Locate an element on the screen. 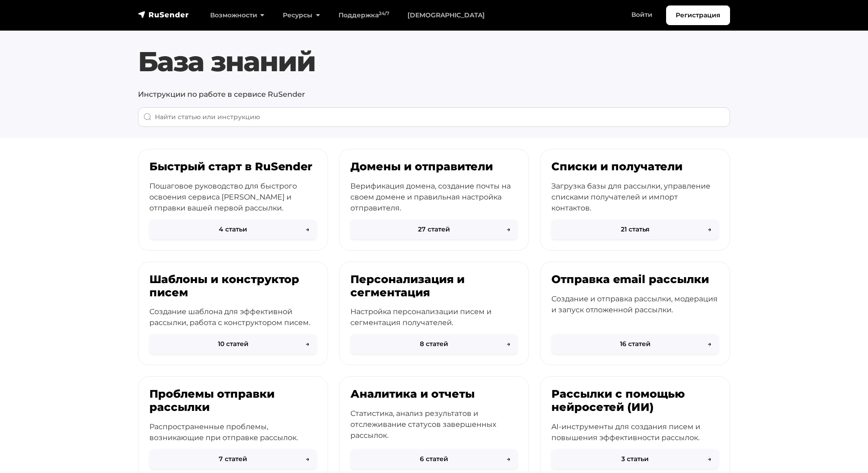 This screenshot has height=473, width=868. a: Отправка email рассылки Создание и отправка рассылки, модерация и запуск отложенной рассылки. 16 ... is located at coordinates (635, 313).